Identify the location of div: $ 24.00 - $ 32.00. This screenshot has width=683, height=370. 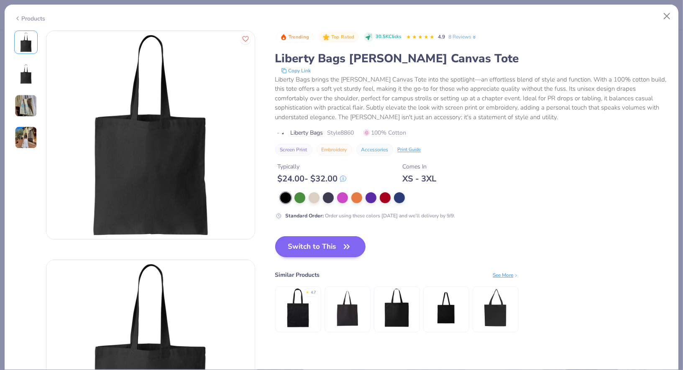
(312, 179).